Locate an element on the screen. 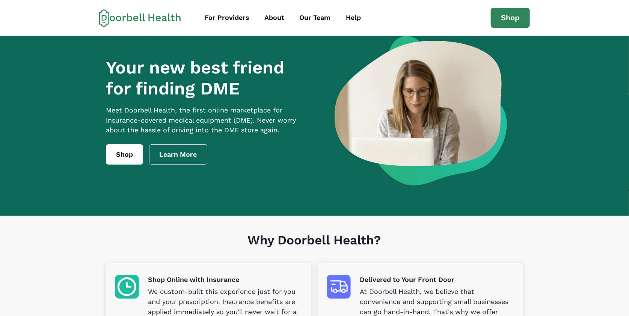 Image resolution: width=629 pixels, height=316 pixels. a: Learn More is located at coordinates (178, 155).